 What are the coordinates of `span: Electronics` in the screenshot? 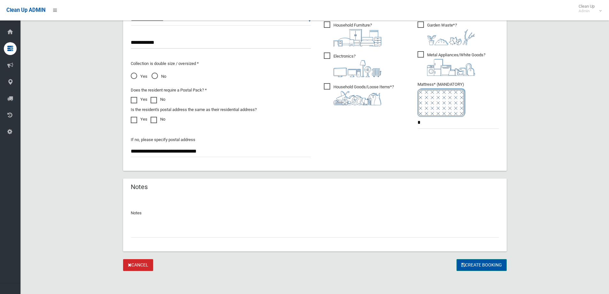 It's located at (353, 65).